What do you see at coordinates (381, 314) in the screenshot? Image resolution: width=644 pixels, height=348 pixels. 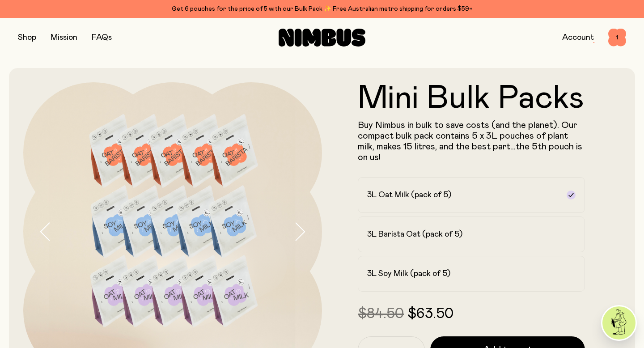 I see `span: $84.50` at bounding box center [381, 314].